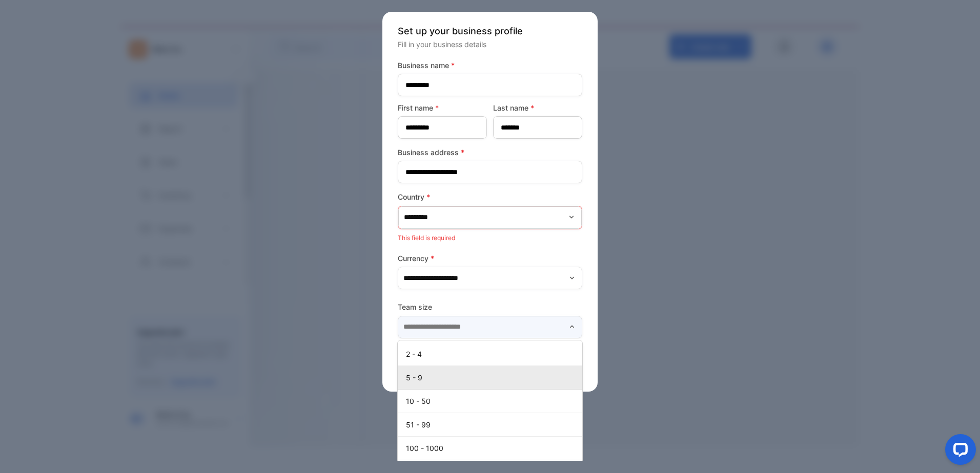  What do you see at coordinates (538, 107) in the screenshot?
I see `label: Last name` at bounding box center [538, 107].